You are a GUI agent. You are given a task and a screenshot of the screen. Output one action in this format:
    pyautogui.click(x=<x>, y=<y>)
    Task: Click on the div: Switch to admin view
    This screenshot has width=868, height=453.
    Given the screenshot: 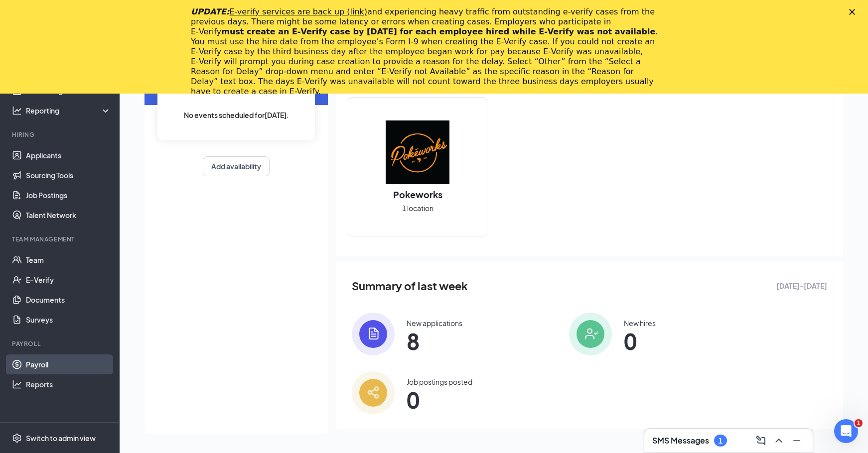 What is the action you would take?
    pyautogui.click(x=61, y=438)
    